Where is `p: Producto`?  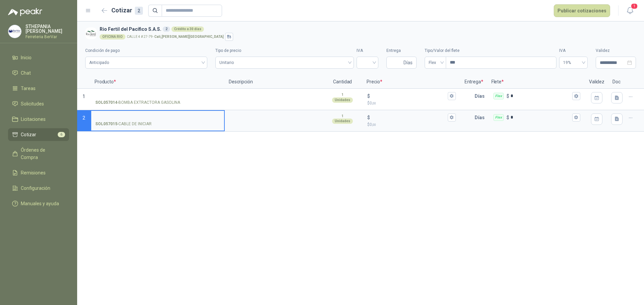 p: Producto is located at coordinates (157, 82).